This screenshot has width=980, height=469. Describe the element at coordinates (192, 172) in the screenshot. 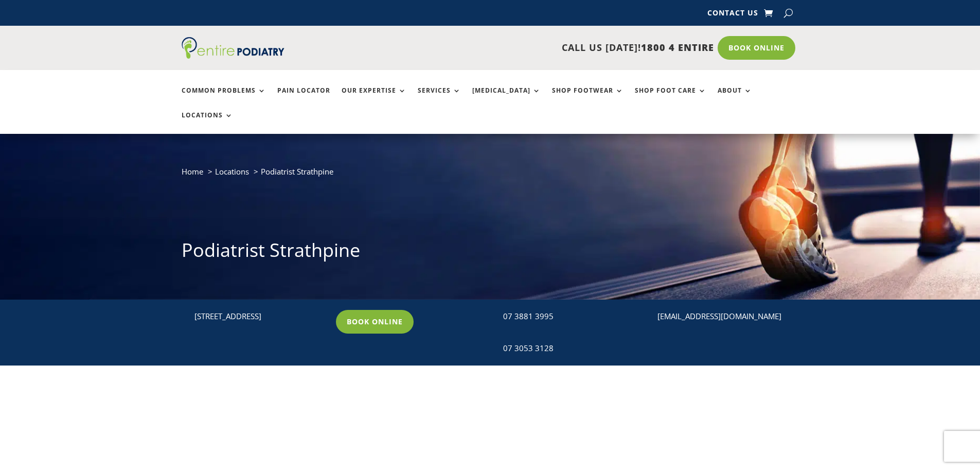

I see `span: Home` at that location.